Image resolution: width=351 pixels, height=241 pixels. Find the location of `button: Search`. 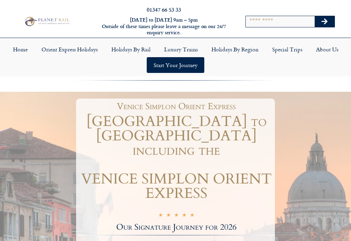

button: Search is located at coordinates (325, 22).